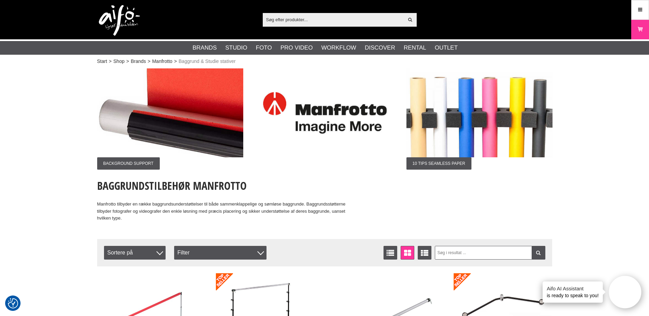 This screenshot has height=316, width=649. Describe the element at coordinates (236, 48) in the screenshot. I see `a: Studio` at that location.